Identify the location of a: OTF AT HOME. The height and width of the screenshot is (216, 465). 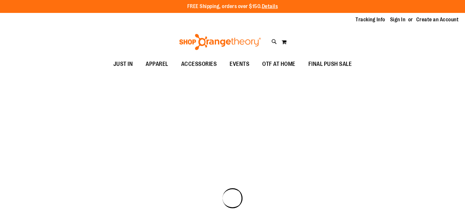
(278, 64).